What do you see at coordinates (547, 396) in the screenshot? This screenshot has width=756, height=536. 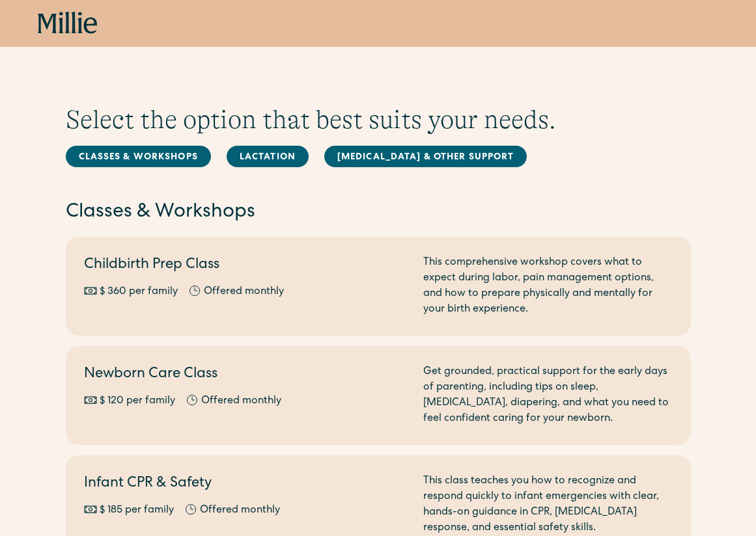 I see `div: Get grounded, practical support for the early days of parenting, including tips on sleep, [MEDICA...` at bounding box center [547, 396].